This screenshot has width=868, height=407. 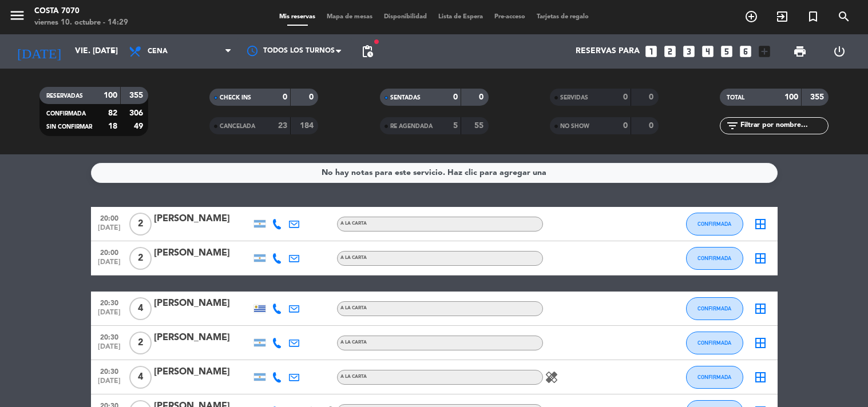 I want to click on span: Pre-acceso, so click(x=510, y=17).